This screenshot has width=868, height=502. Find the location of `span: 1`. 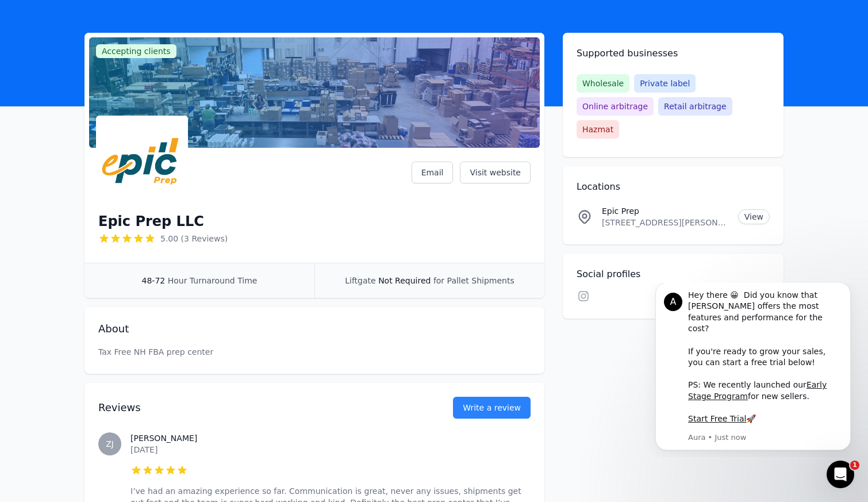

span: 1 is located at coordinates (855, 465).